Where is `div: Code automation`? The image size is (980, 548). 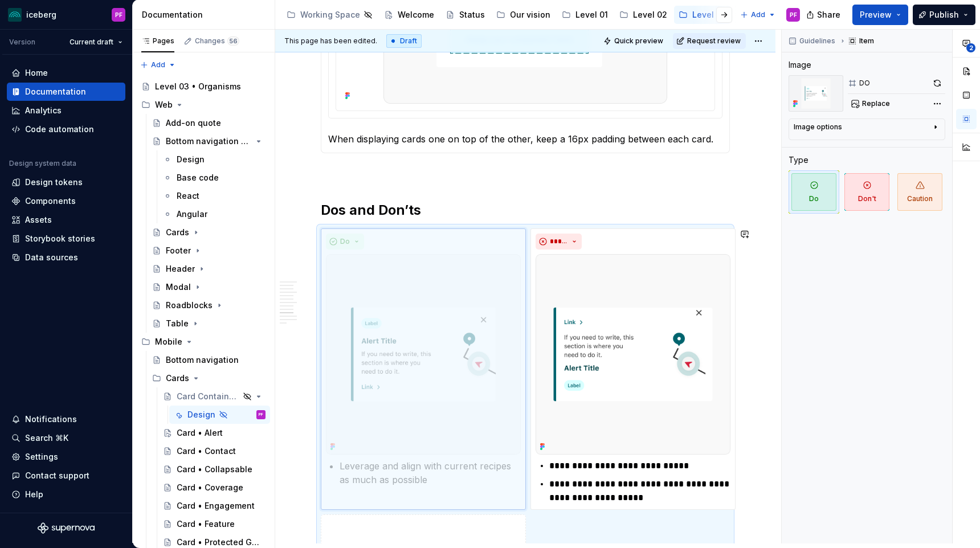 div: Code automation is located at coordinates (59, 129).